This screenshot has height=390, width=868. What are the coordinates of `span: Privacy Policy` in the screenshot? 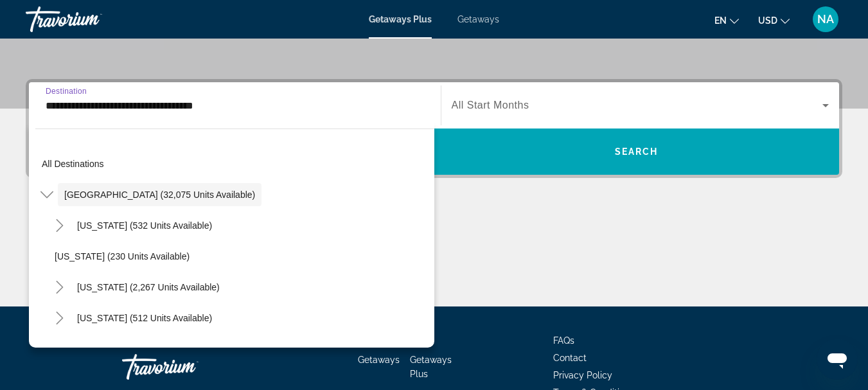 It's located at (582, 375).